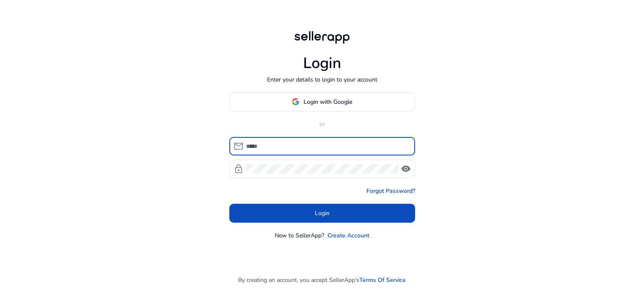  Describe the element at coordinates (349, 235) in the screenshot. I see `a: Create Account` at that location.